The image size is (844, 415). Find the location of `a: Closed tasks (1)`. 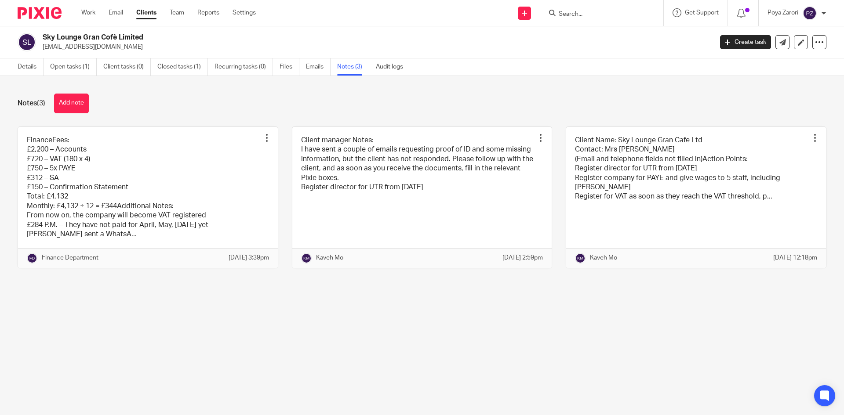

a: Closed tasks (1) is located at coordinates (182, 67).